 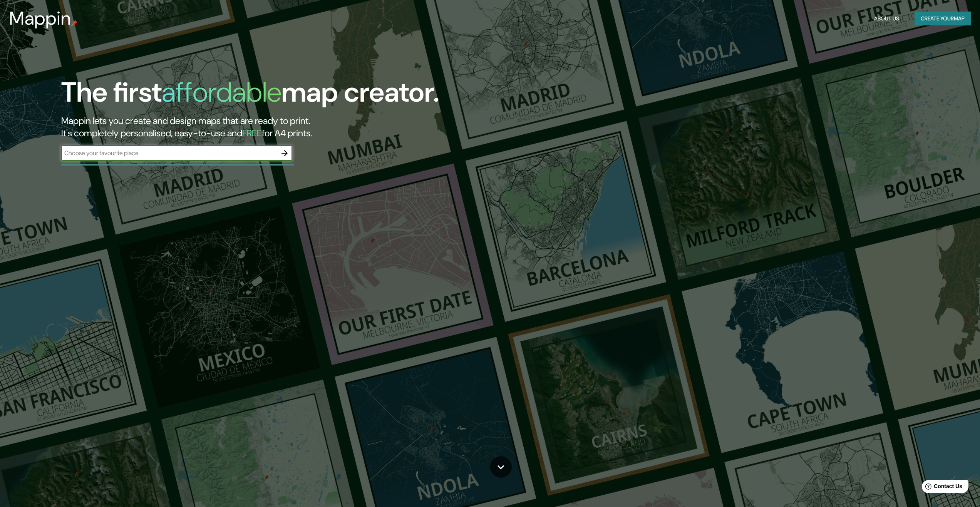 I want to click on img: mappin-pin, so click(x=75, y=23).